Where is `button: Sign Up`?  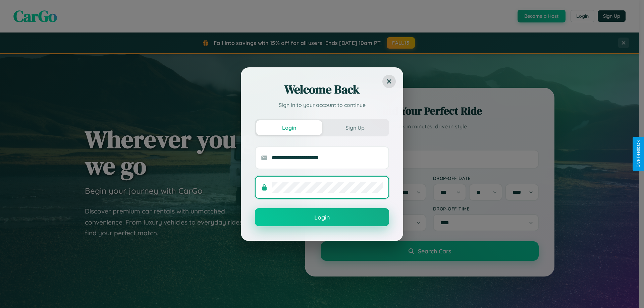
button: Sign Up is located at coordinates (355, 128).